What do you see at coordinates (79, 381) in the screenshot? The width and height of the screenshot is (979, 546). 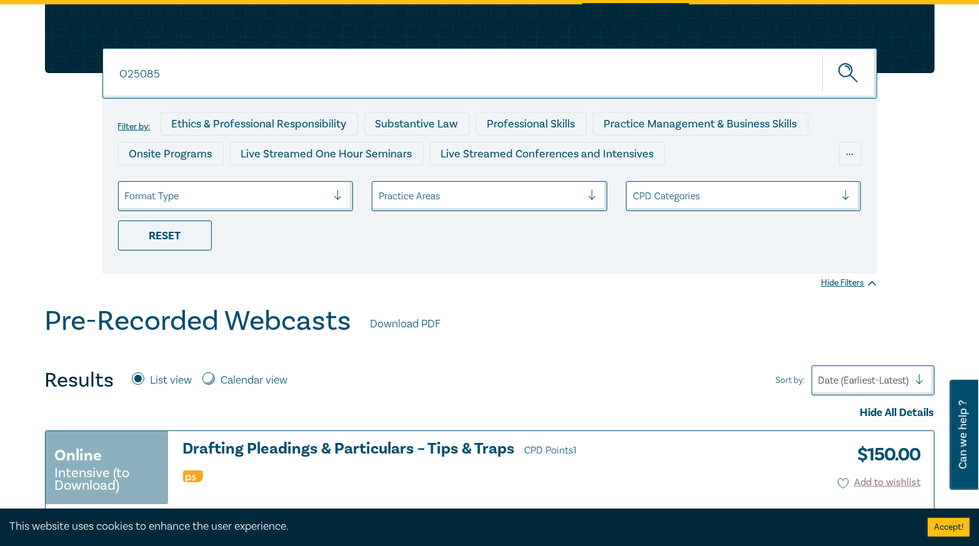 I see `h4: Results` at bounding box center [79, 381].